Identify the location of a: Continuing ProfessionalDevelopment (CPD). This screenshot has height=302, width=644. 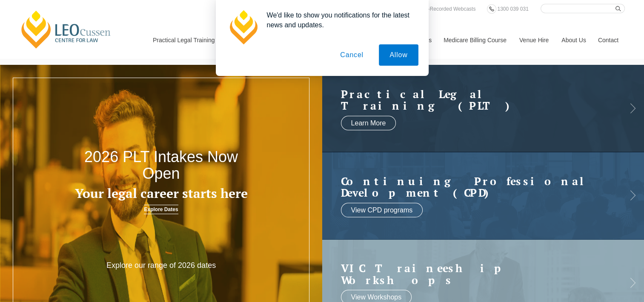
(474, 187).